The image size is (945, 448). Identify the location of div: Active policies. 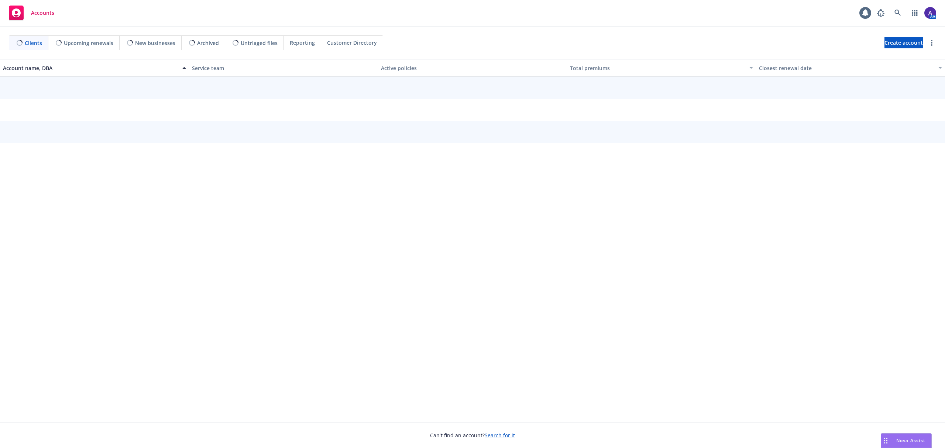
(473, 68).